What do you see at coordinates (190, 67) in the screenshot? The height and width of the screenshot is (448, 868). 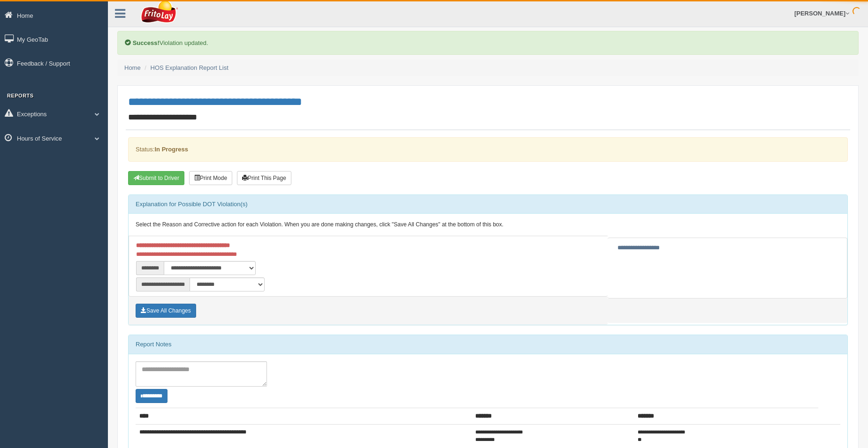 I see `a: HOS Explanation Report List` at bounding box center [190, 67].